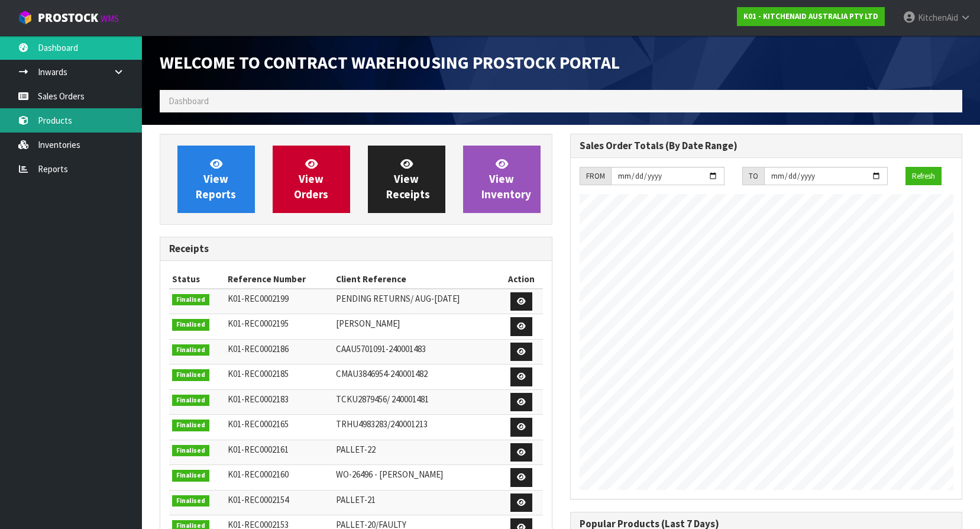 The image size is (980, 529). Describe the element at coordinates (521, 279) in the screenshot. I see `th: Action` at that location.